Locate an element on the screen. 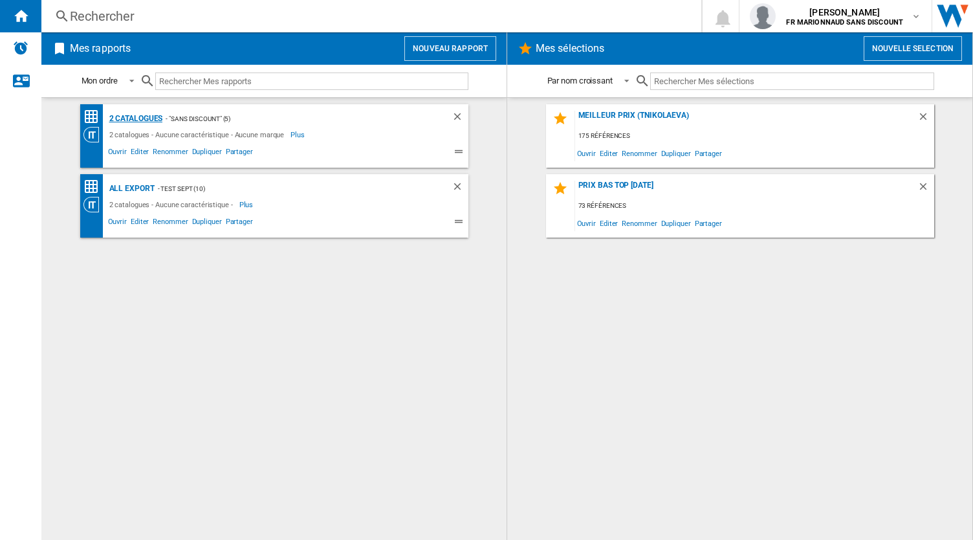  input: Rechercher Mes rapports is located at coordinates (312, 81).